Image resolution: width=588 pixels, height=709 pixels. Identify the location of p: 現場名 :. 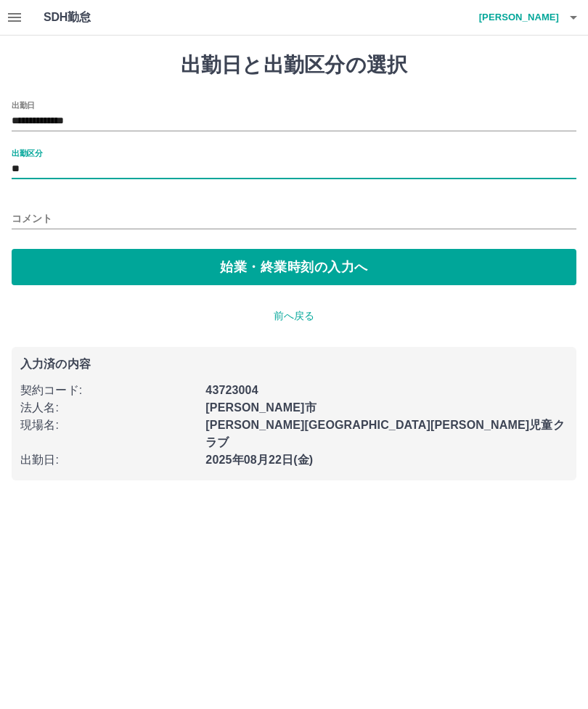
(108, 426).